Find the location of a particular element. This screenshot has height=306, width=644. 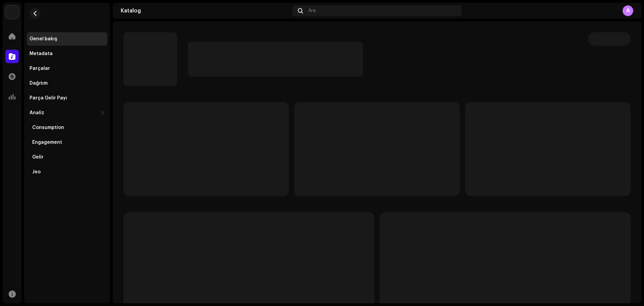

div: A is located at coordinates (628, 11).